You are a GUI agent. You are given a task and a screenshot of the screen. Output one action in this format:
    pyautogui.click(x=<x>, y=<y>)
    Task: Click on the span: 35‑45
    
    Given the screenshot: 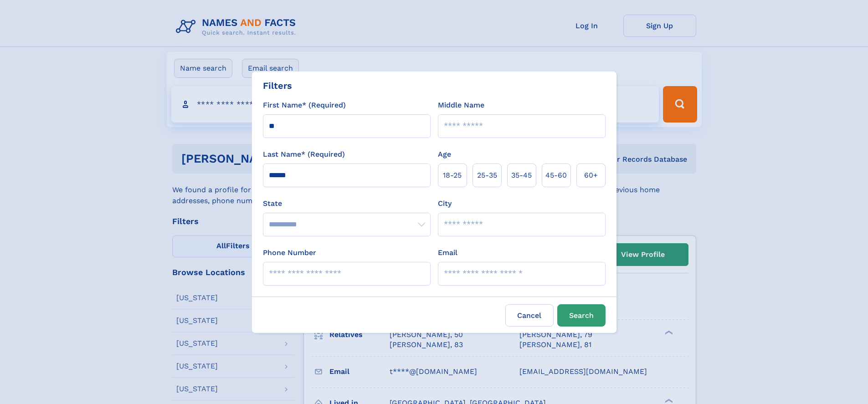 What is the action you would take?
    pyautogui.click(x=521, y=175)
    